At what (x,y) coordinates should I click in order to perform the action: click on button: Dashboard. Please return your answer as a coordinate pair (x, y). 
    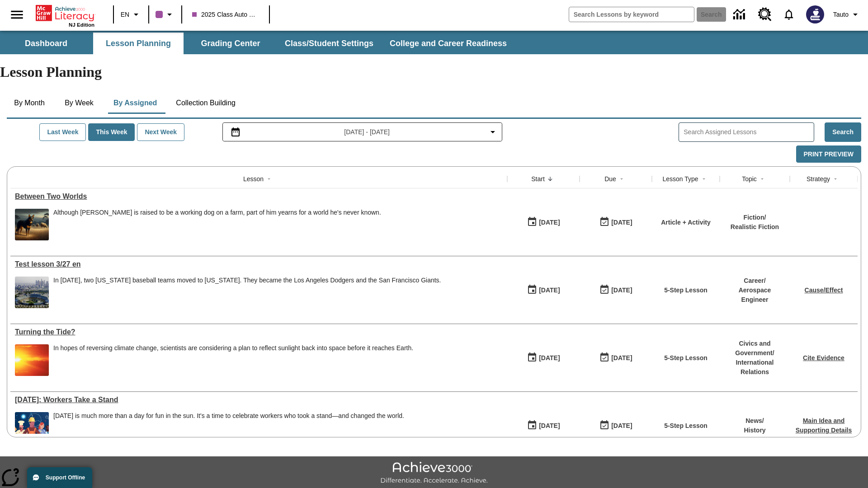
    Looking at the image, I should click on (46, 43).